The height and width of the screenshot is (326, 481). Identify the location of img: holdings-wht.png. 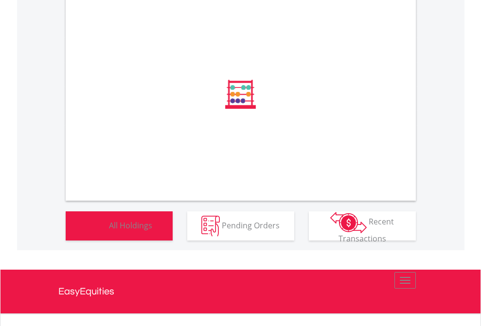
(96, 226).